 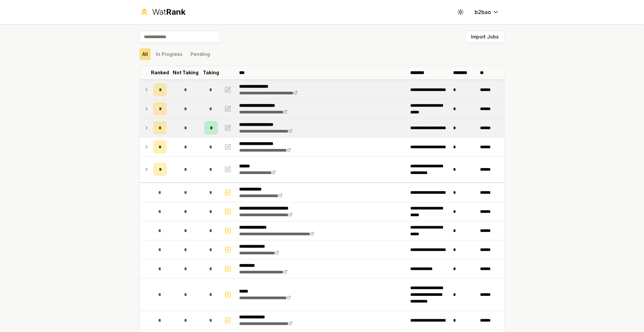 I want to click on p: Taking, so click(x=211, y=73).